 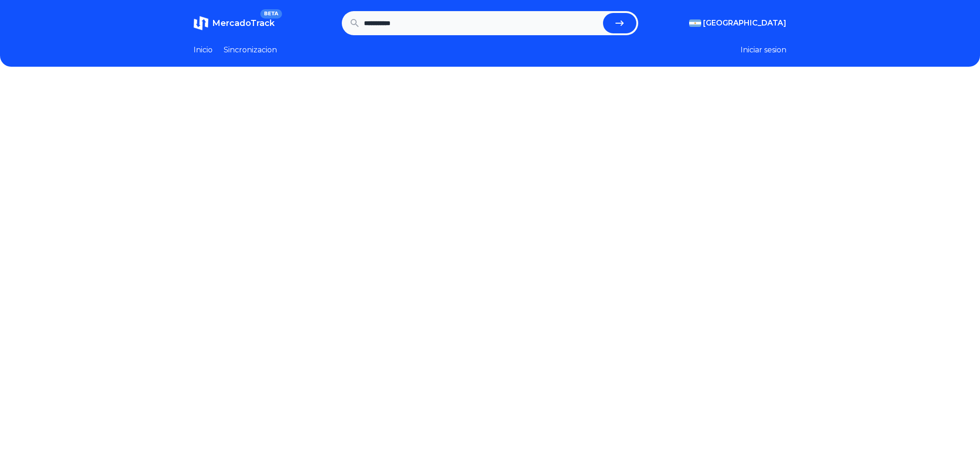 What do you see at coordinates (243, 24) in the screenshot?
I see `span: MercadoTrack` at bounding box center [243, 24].